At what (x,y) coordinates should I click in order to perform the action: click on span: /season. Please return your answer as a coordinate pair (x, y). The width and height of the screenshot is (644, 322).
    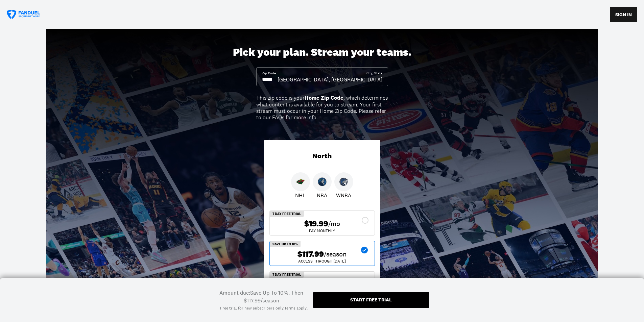
    Looking at the image, I should click on (335, 254).